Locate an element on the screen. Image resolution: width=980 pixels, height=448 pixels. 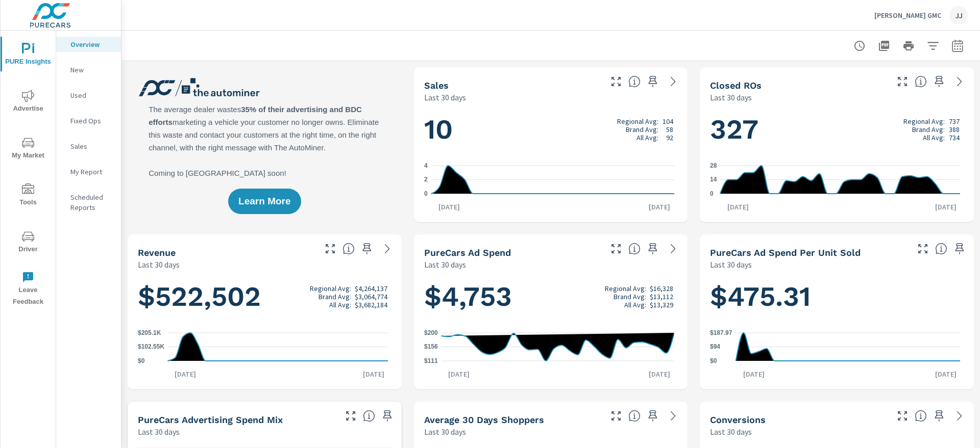
text: $187.97 is located at coordinates (721, 333).